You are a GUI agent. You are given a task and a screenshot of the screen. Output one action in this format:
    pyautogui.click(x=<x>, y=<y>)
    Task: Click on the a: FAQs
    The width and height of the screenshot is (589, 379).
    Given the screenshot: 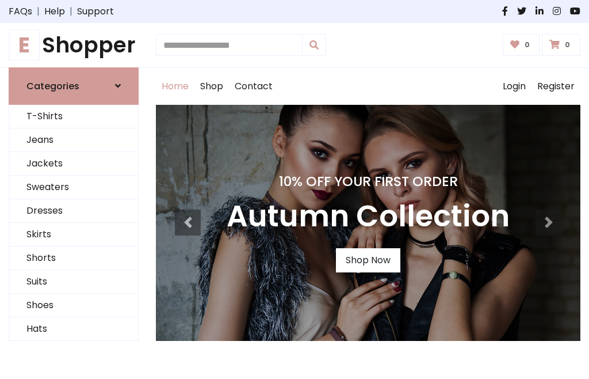 What is the action you would take?
    pyautogui.click(x=20, y=12)
    